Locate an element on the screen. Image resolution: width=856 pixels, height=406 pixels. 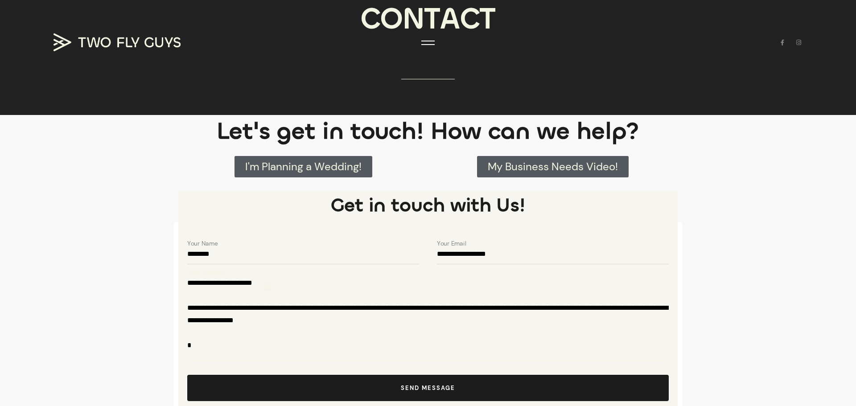
span: Your Message is located at coordinates (207, 273).